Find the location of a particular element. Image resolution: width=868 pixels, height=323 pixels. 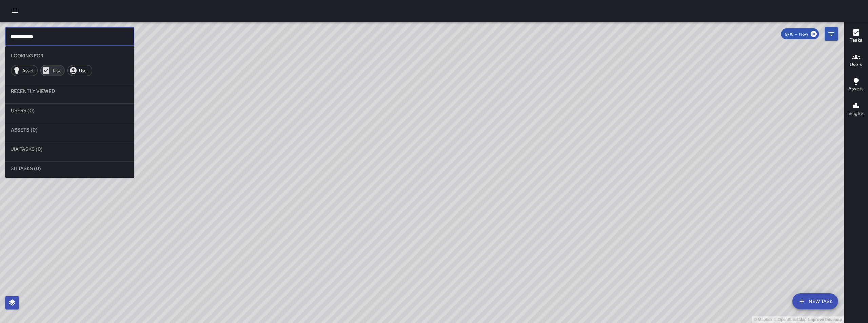

div: User is located at coordinates (79, 70).